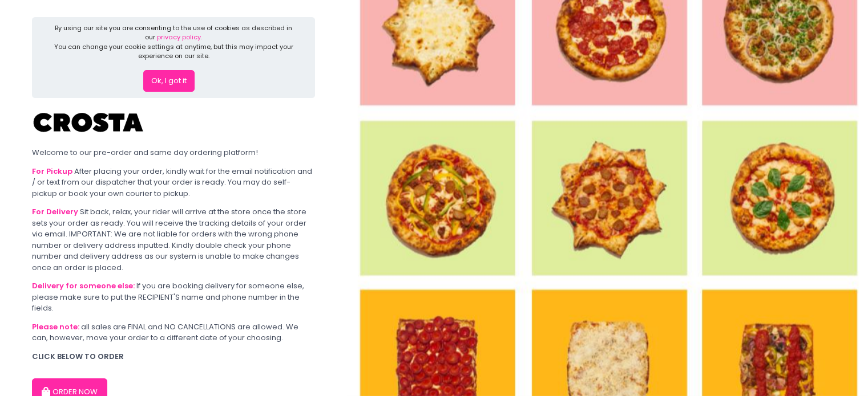 The width and height of the screenshot is (868, 396). What do you see at coordinates (174, 297) in the screenshot?
I see `div: If you are booking delivery for someone else, please make sure to put the RECIPIENT'S name and ph...` at bounding box center [174, 297].